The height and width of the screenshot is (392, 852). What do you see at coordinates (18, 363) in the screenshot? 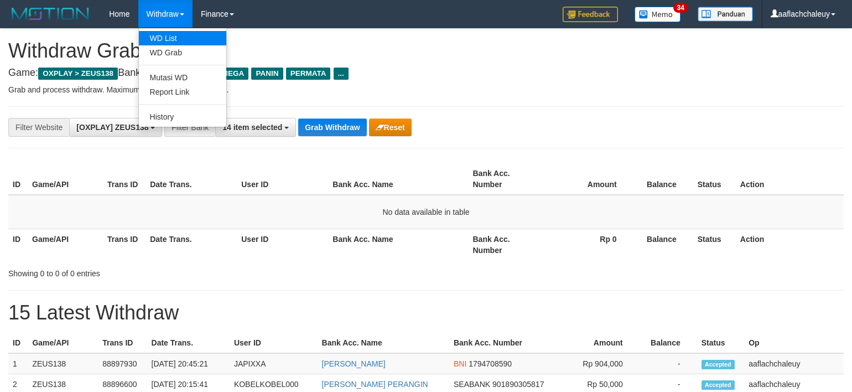
I see `td: 1` at bounding box center [18, 363].